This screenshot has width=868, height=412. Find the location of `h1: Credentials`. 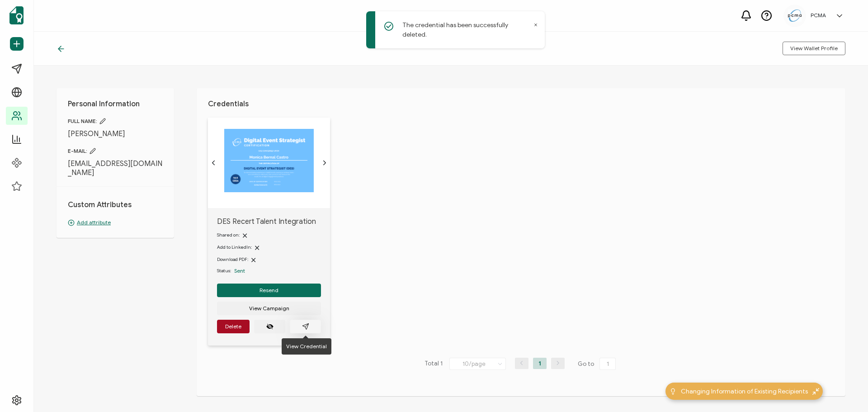

h1: Credentials is located at coordinates (521, 104).